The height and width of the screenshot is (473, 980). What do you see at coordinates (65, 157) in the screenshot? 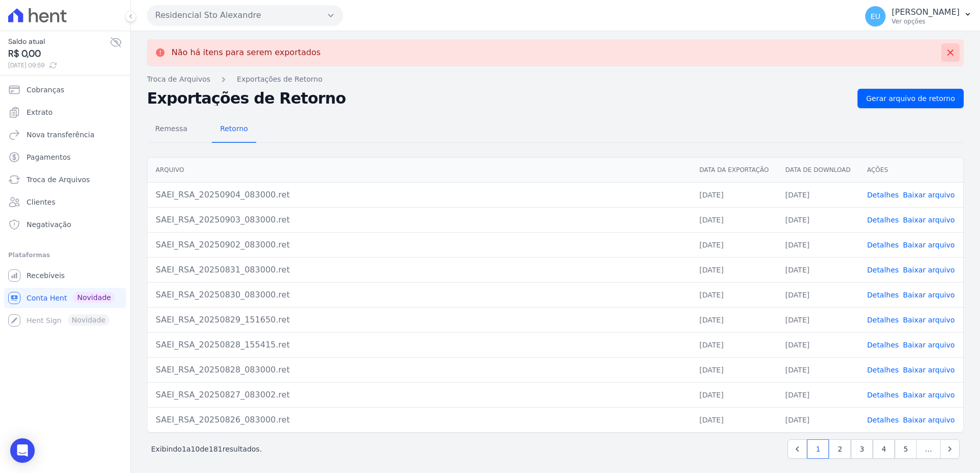
I see `a: Pagamentos` at bounding box center [65, 157].